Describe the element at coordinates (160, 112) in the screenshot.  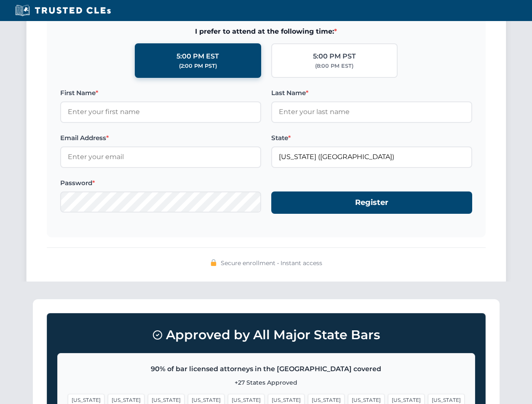
I see `input: Enter your first name` at that location.